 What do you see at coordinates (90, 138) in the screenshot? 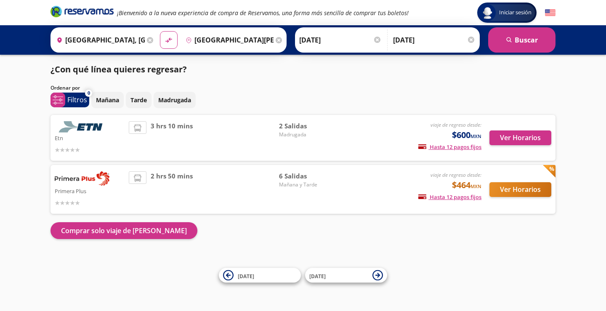
I see `p: Etn` at bounding box center [90, 138].